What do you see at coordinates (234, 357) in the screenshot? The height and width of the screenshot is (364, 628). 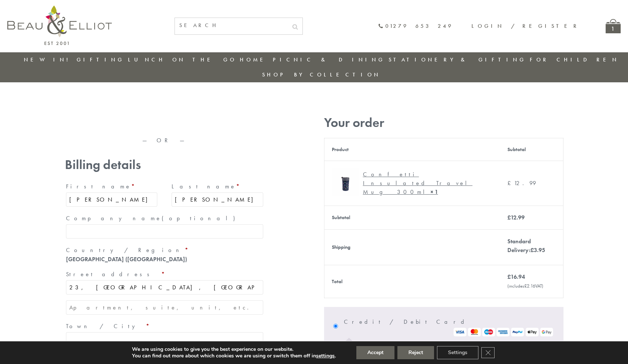 I see `p: You can find out more about which cookies we are using or switch them off in .` at bounding box center [234, 357].